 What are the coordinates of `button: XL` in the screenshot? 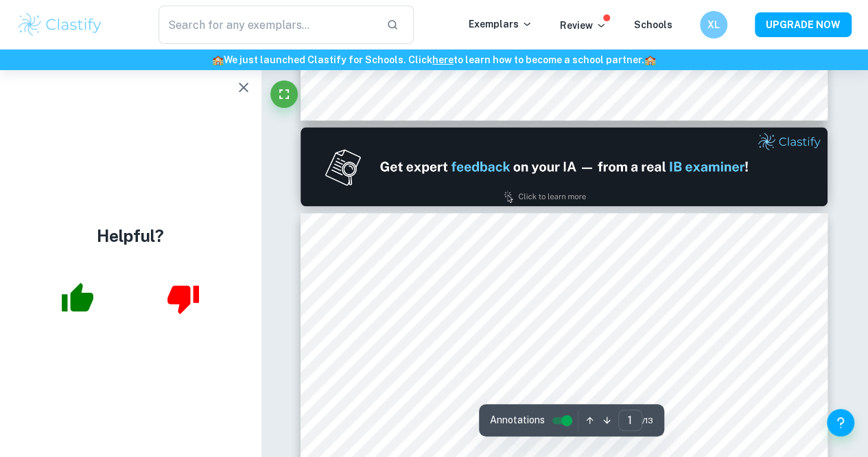 It's located at (714, 25).